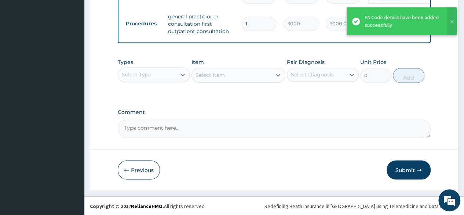  What do you see at coordinates (147, 206) in the screenshot?
I see `a: RelianceHMO` at bounding box center [147, 206].